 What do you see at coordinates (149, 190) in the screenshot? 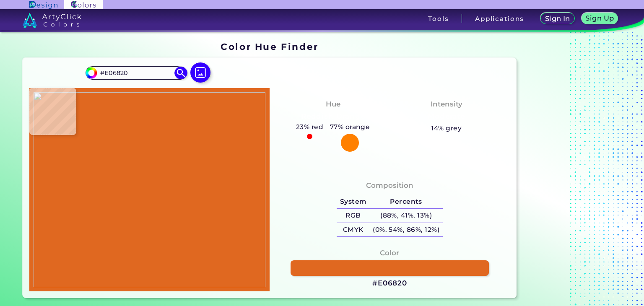
I see `img: 7045cee4-5609-40d5-b71a-5d9ca6a997aa` at bounding box center [149, 190].